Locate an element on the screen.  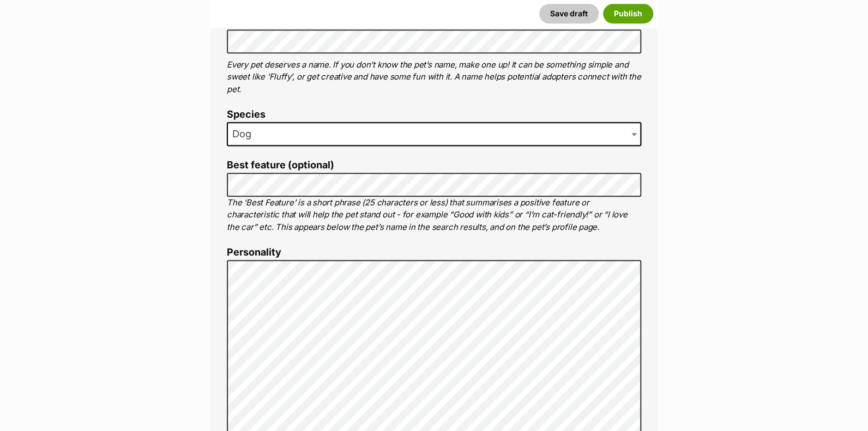
p: Every pet deserves a name. If you don’t know the pet’s name, make one up! It can be something sim... is located at coordinates (434, 78).